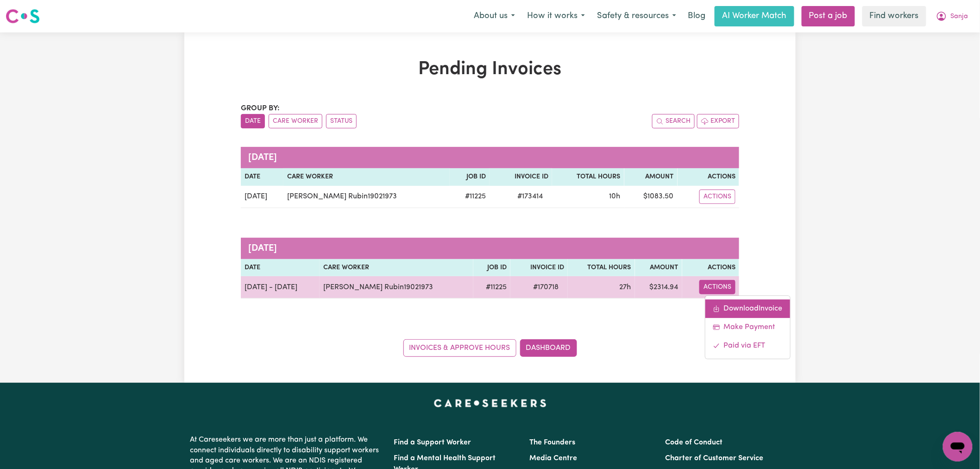 The width and height of the screenshot is (980, 469). Describe the element at coordinates (715, 458) in the screenshot. I see `a: Charter of Customer Service` at that location.